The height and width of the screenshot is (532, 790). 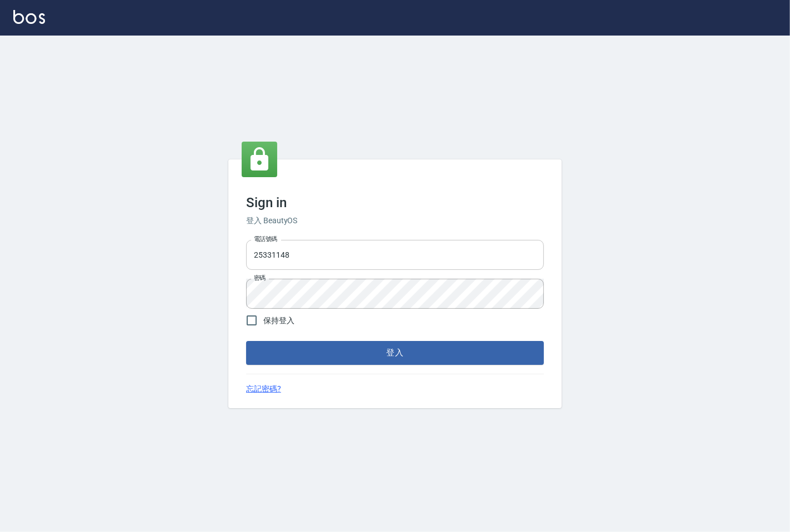 What do you see at coordinates (266, 239) in the screenshot?
I see `label: 電話號碼` at bounding box center [266, 239].